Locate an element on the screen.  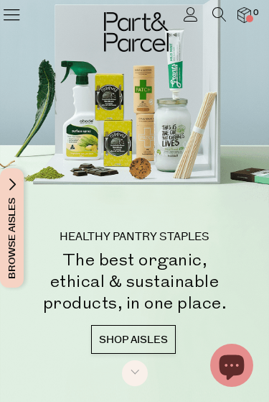
inbox-online-store-chat: Shopify online store chat is located at coordinates (232, 366).